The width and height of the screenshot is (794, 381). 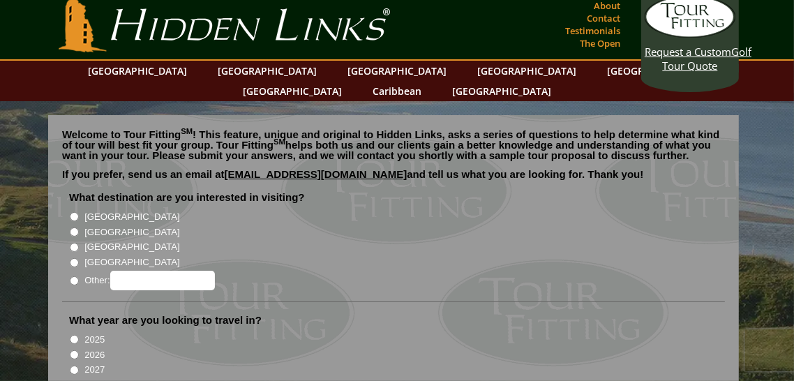 What do you see at coordinates (393, 179) in the screenshot?
I see `p: If you prefer, send us an email at and tell us what you are looking for. Thank you!` at bounding box center [393, 179].